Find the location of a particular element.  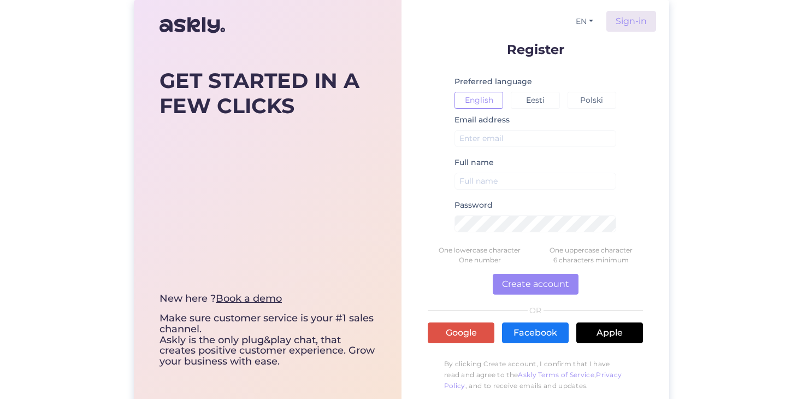

button: EN is located at coordinates (584, 21).